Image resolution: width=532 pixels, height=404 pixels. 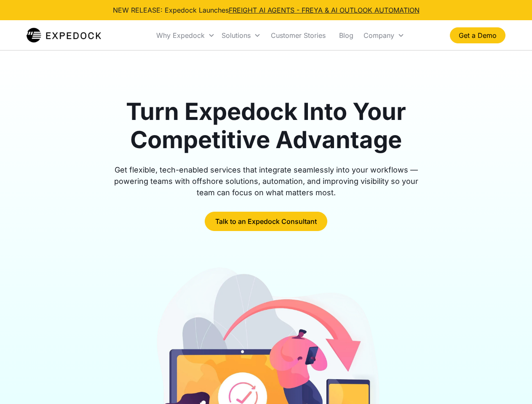 What do you see at coordinates (511, 384) in the screenshot?
I see `div: Chat Widget` at bounding box center [511, 384].